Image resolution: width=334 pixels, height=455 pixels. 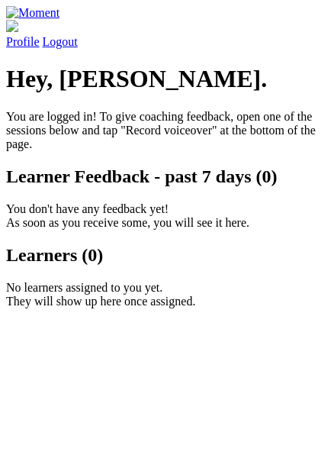 What do you see at coordinates (33, 13) in the screenshot?
I see `img: Moment` at bounding box center [33, 13].